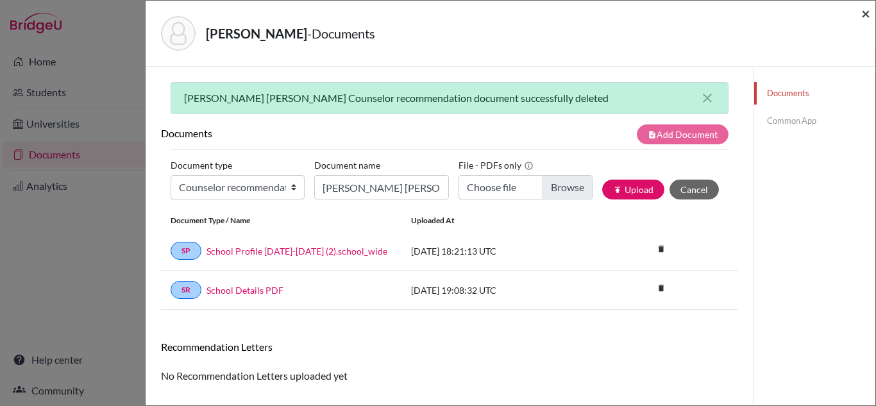  I want to click on span: - Documents, so click(341, 33).